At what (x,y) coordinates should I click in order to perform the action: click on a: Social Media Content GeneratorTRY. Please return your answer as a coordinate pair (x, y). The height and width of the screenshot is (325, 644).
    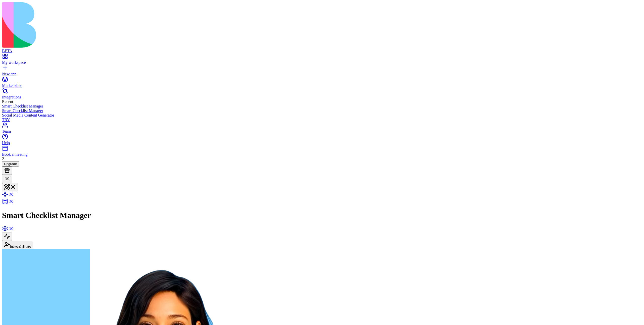
    Looking at the image, I should click on (322, 118).